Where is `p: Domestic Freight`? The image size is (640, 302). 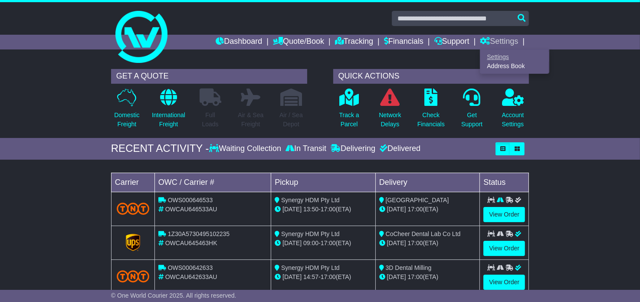 p: Domestic Freight is located at coordinates (127, 120).